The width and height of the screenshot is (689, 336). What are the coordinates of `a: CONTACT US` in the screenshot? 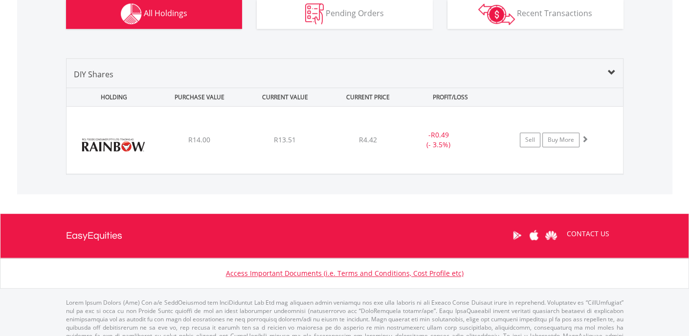 It's located at (588, 234).